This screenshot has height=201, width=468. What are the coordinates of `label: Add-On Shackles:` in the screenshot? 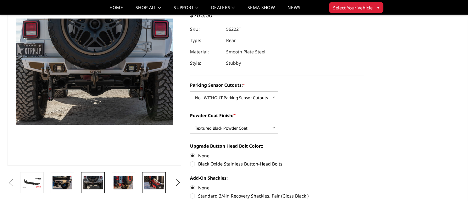 It's located at (277, 178).